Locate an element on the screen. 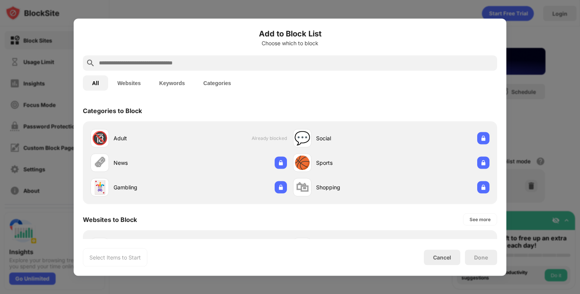  div: Categories to Block is located at coordinates (112, 110).